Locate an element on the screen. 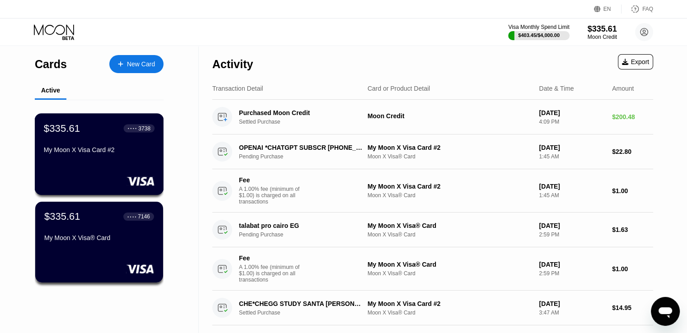 The width and height of the screenshot is (687, 333). div: 4:09 PM is located at coordinates (572, 122).